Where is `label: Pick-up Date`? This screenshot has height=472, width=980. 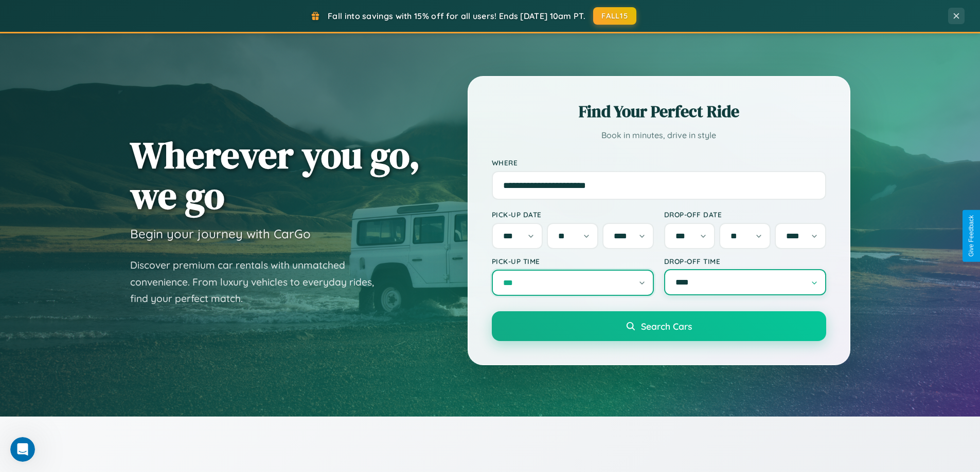
label: Pick-up Date is located at coordinates (572, 214).